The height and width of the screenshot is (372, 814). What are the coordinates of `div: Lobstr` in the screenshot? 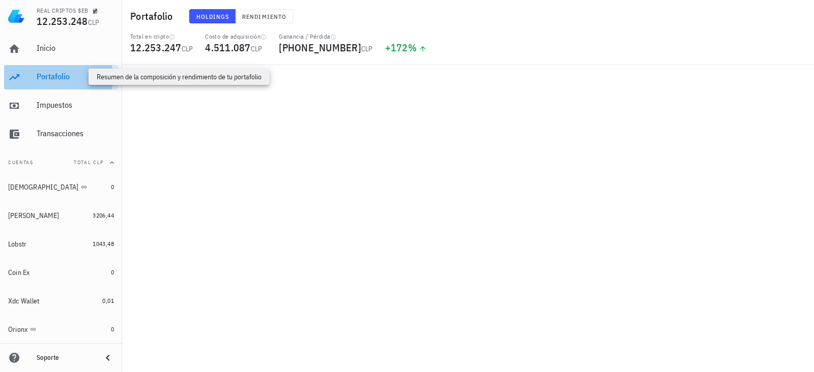 It's located at (17, 244).